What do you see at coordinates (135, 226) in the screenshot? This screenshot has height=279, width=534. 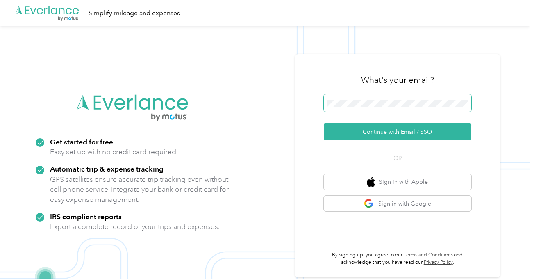 I see `p: Export a complete record of your trips and expenses.` at bounding box center [135, 226].